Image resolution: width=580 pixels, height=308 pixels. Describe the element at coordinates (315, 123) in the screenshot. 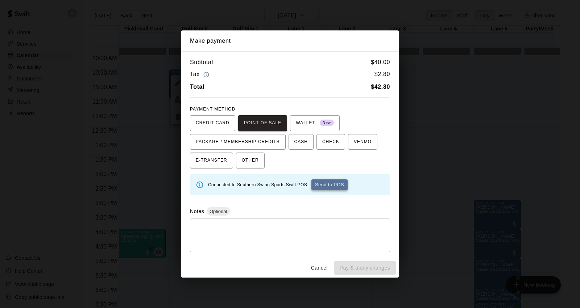

I see `span: WALLET` at that location.